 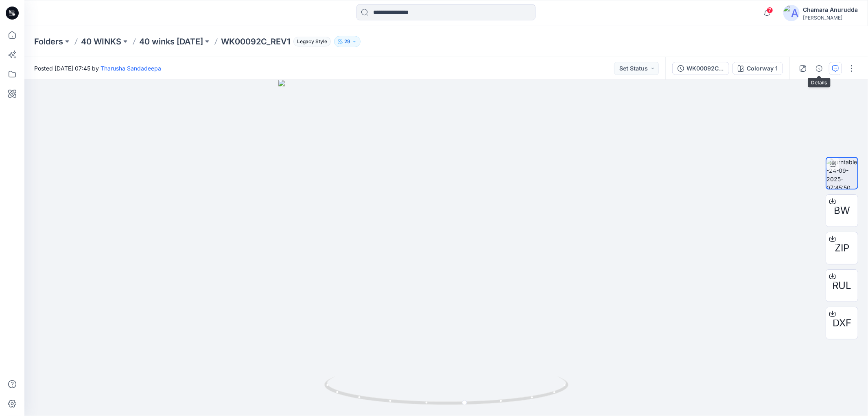 I want to click on button: Legacy Style, so click(x=311, y=42).